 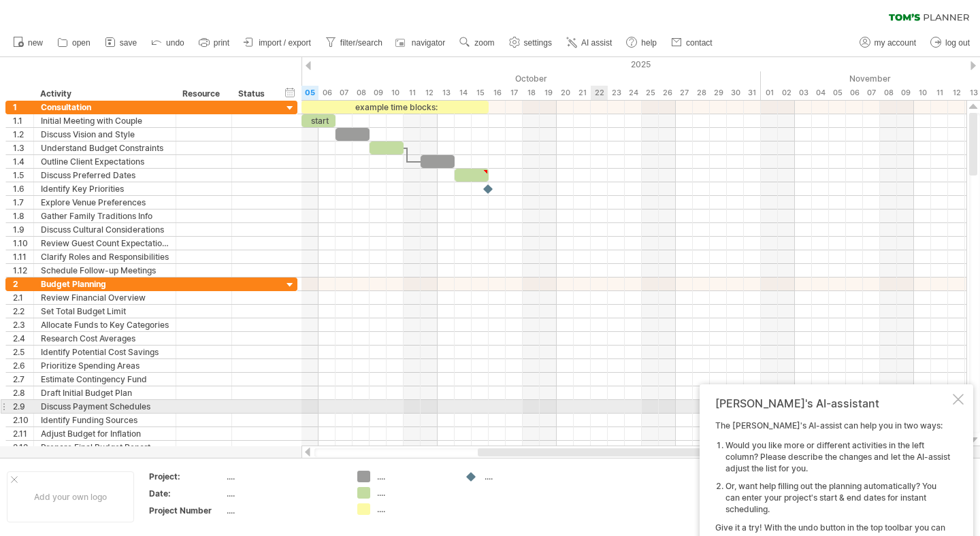 I want to click on div: 1.3, so click(x=23, y=148).